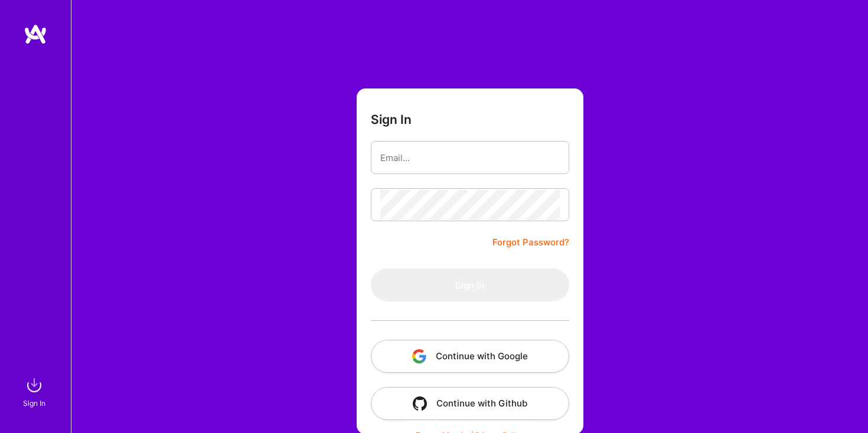 The height and width of the screenshot is (433, 868). I want to click on h3: Sign In, so click(391, 119).